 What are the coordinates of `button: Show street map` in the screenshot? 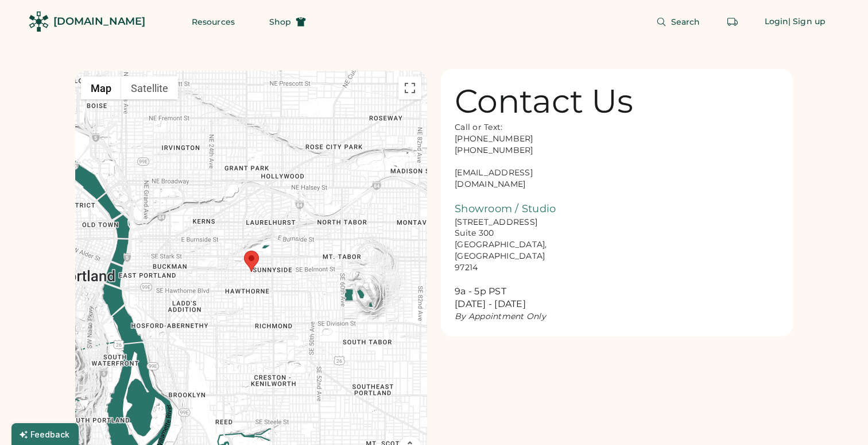 It's located at (101, 88).